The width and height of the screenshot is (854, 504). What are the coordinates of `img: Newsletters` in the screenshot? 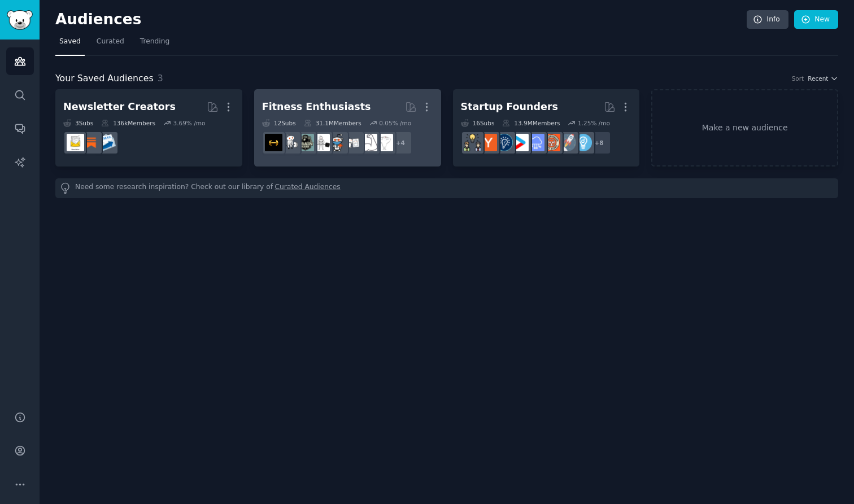 It's located at (75, 142).